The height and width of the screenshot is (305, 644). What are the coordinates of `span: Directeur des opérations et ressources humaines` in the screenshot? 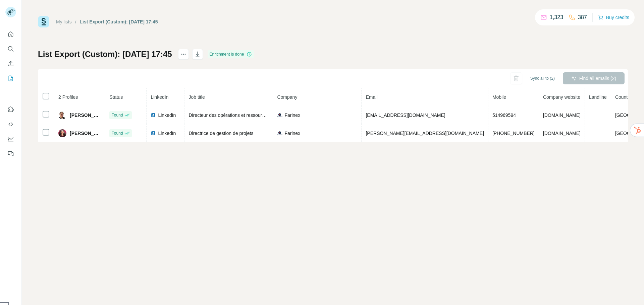 It's located at (240, 115).